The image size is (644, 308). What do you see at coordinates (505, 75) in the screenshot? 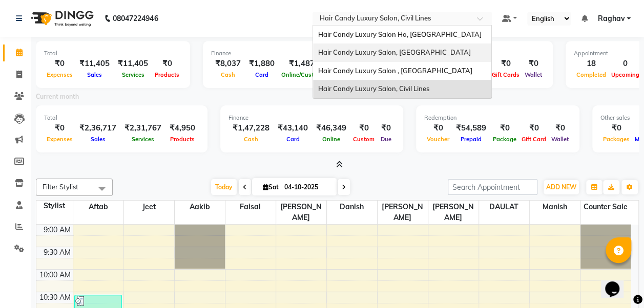
I see `span: Gift Cards` at bounding box center [505, 75].